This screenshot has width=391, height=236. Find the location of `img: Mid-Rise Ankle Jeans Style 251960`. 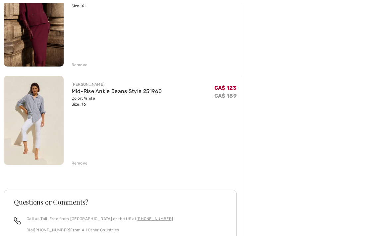

img: Mid-Rise Ankle Jeans Style 251960 is located at coordinates (34, 120).